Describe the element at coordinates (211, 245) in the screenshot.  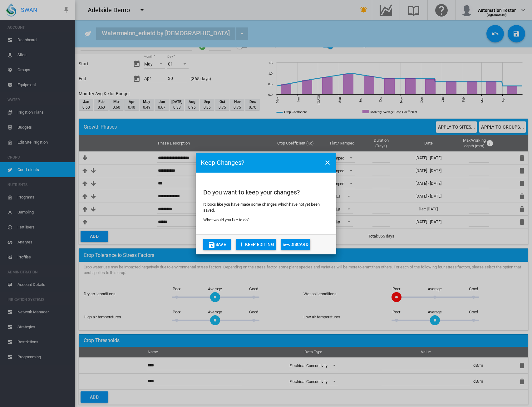
I see `md-icon: icon-content-save` at that location.